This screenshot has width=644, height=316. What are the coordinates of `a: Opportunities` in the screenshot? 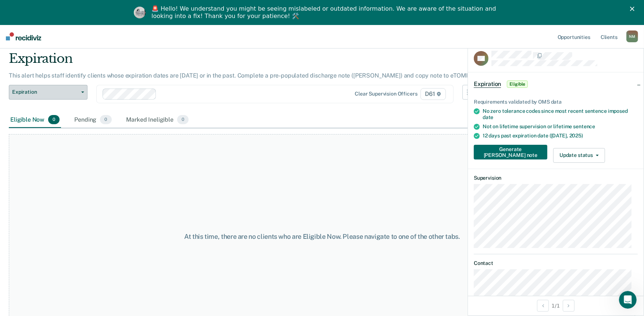 It's located at (574, 36).